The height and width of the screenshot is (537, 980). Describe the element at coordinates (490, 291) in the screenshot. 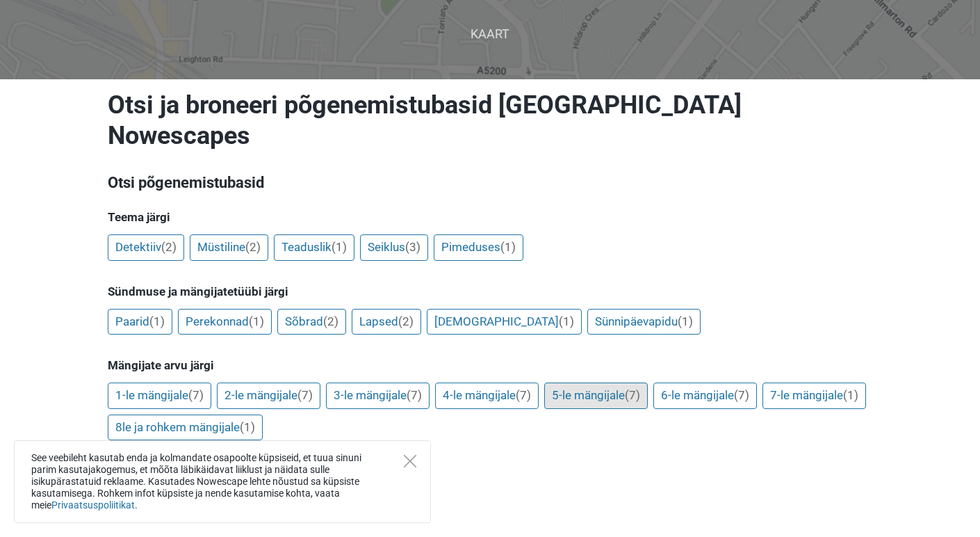

I see `h5: Sündmuse ja mängijatetüübi järgi` at that location.